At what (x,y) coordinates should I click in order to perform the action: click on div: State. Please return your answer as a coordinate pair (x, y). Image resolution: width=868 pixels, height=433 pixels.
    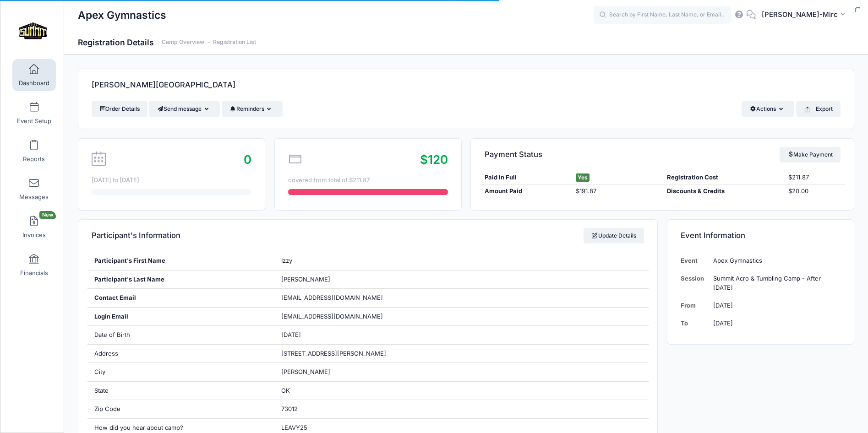
    Looking at the image, I should click on (181, 391).